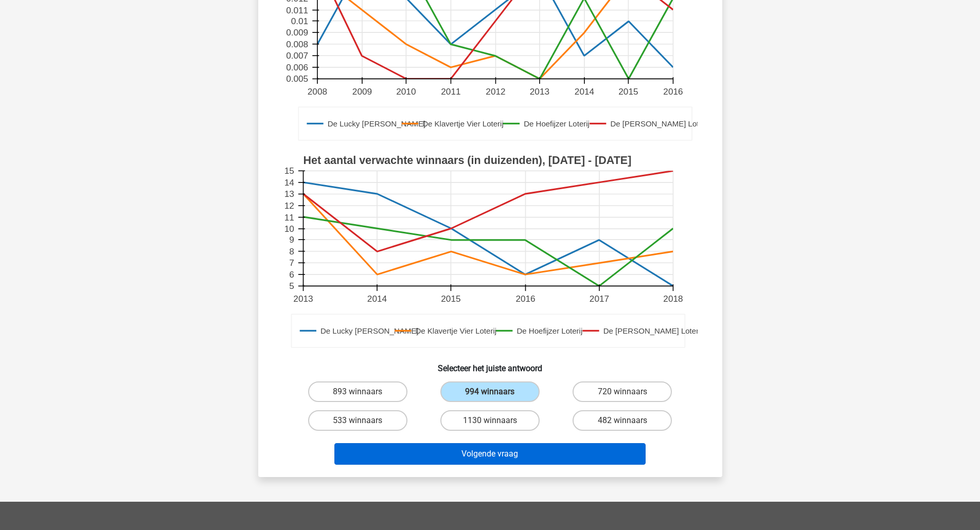 The image size is (980, 530). Describe the element at coordinates (357, 392) in the screenshot. I see `label: 893 winnaars` at that location.